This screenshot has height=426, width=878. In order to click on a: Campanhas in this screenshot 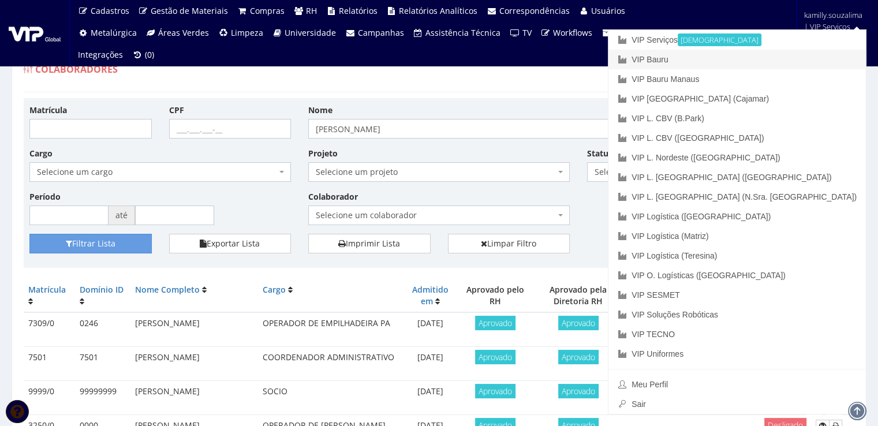, I will do `click(375, 33)`.